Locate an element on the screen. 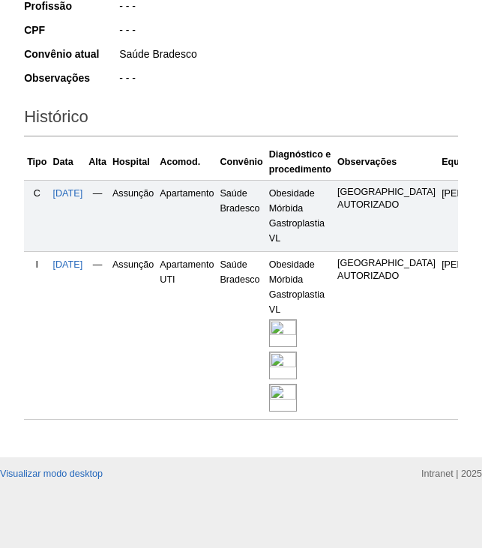 This screenshot has width=482, height=548. div: CPF is located at coordinates (70, 30).